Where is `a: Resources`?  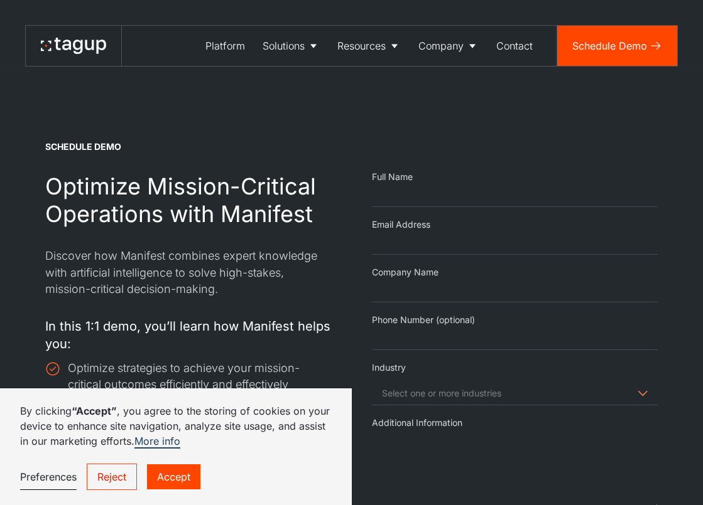
a: Resources is located at coordinates (369, 46).